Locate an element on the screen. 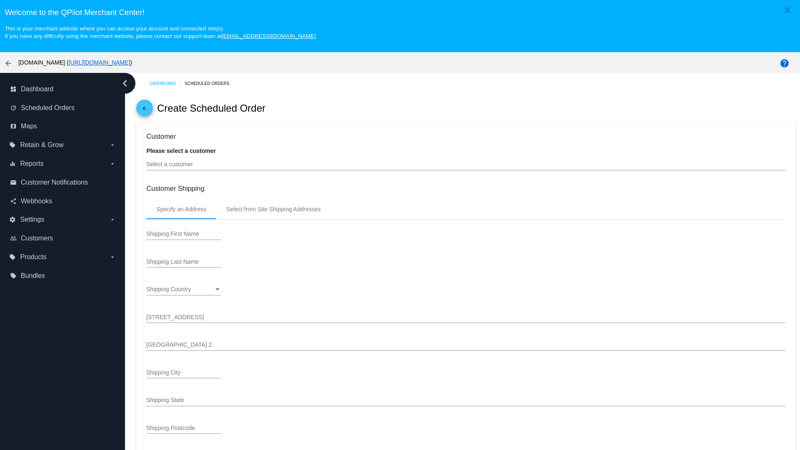  span: Webhooks is located at coordinates (36, 201).